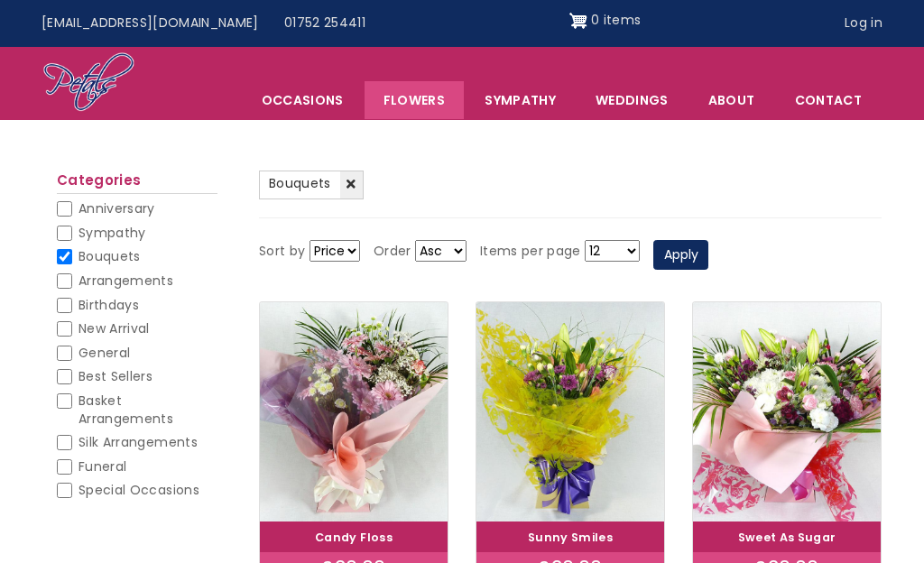  I want to click on span: Funeral, so click(102, 466).